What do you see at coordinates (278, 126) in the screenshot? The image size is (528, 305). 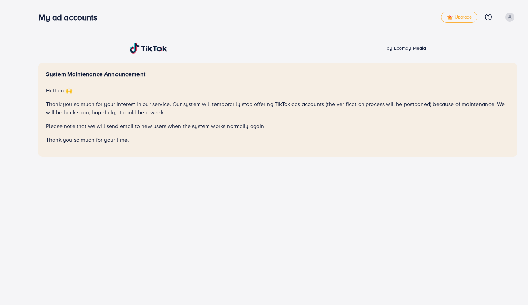 I see `p: Please note that we will send email to new users when the system works normally again.` at bounding box center [278, 126].